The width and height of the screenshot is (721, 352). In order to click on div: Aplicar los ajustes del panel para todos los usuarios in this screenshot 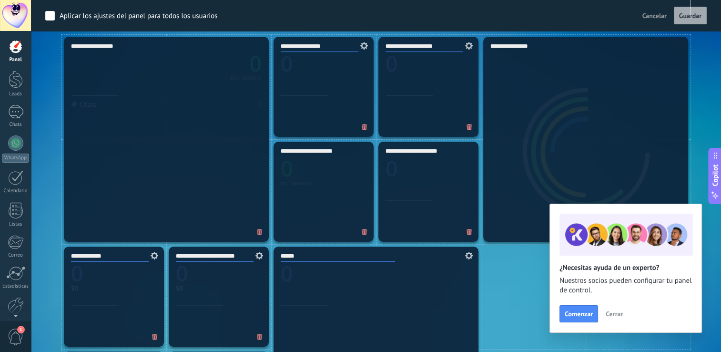, I will do `click(139, 16)`.